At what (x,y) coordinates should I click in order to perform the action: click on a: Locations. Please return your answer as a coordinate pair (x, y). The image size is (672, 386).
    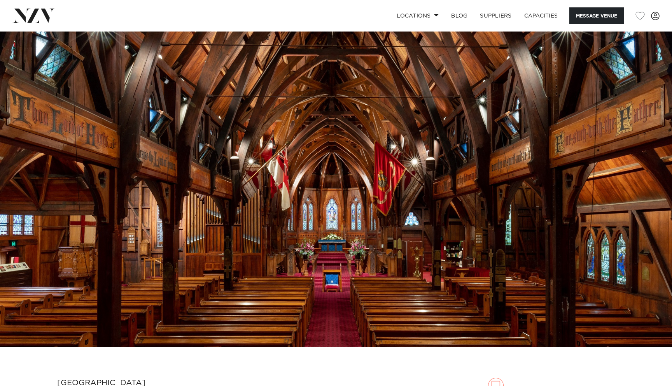
    Looking at the image, I should click on (418, 16).